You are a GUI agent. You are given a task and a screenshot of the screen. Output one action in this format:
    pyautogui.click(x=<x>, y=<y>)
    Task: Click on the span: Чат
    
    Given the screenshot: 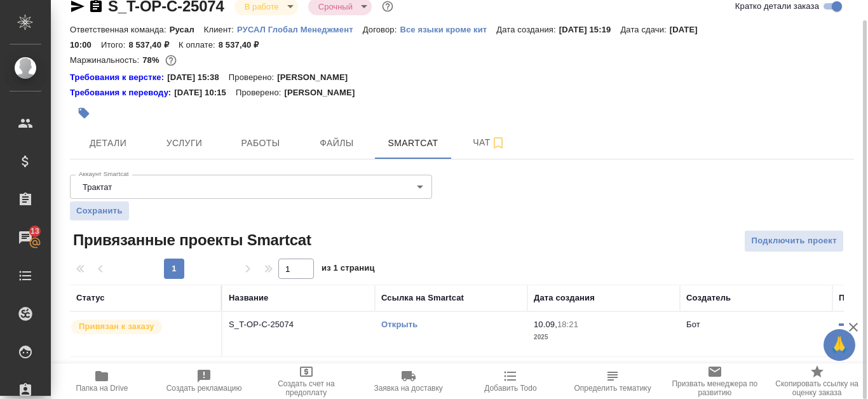 What is the action you would take?
    pyautogui.click(x=489, y=143)
    